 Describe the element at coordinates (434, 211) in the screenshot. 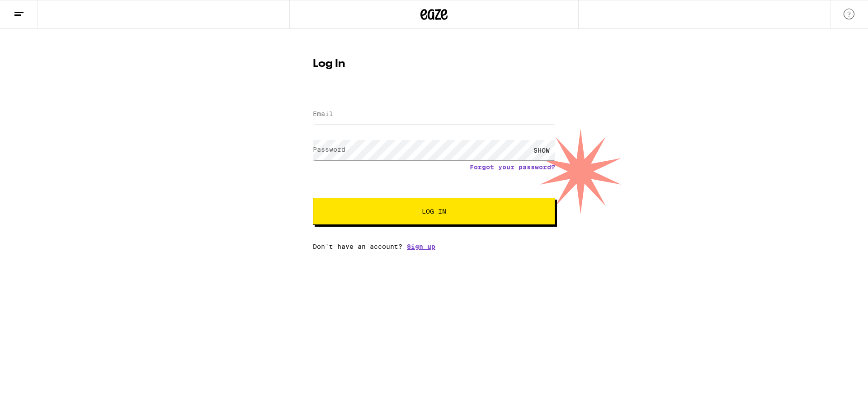

I see `span: Log In` at that location.